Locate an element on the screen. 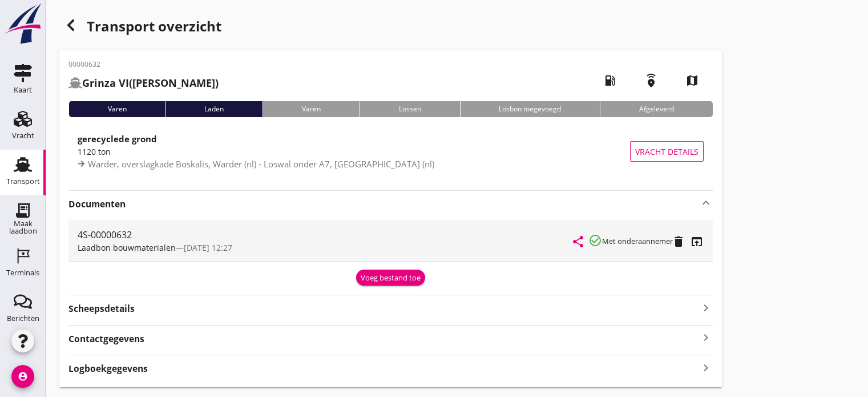  div: Terminals is located at coordinates (23, 272).